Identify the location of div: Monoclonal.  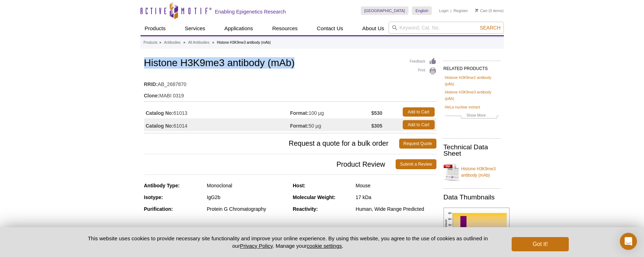
(247, 185).